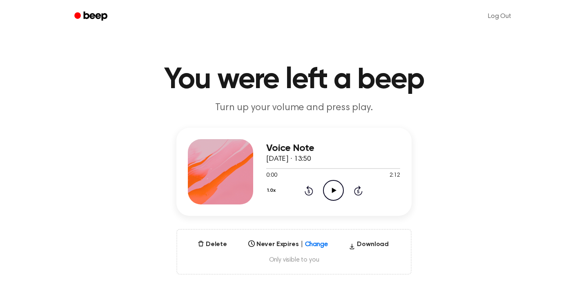  Describe the element at coordinates (294, 260) in the screenshot. I see `span: Only visible to you` at that location.